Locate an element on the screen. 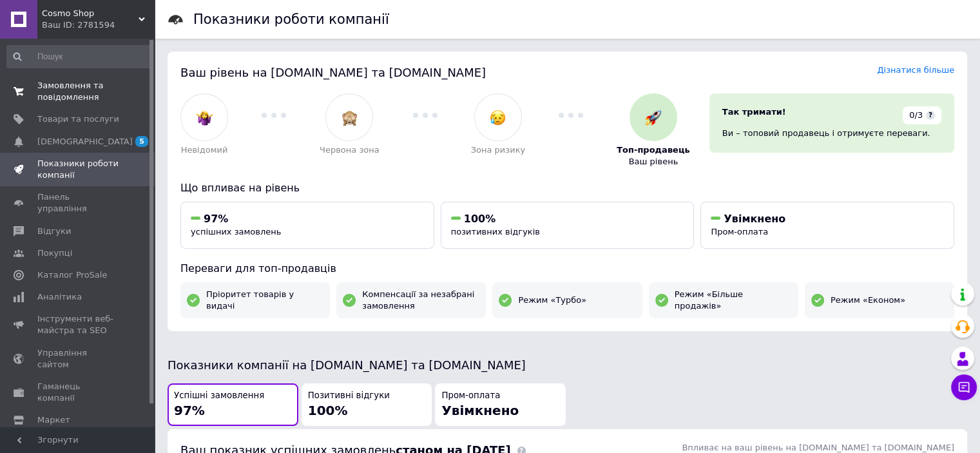 The height and width of the screenshot is (453, 980). h1: Показники роботи компанії is located at coordinates (291, 20).